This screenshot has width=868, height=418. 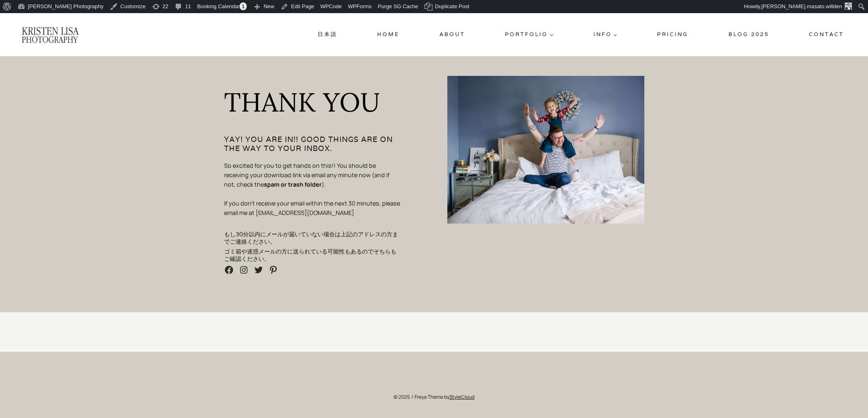 What do you see at coordinates (546, 150) in the screenshot?
I see `img: A daughter and father having a good time on the bed and she is getting a shoulder ride` at bounding box center [546, 150].